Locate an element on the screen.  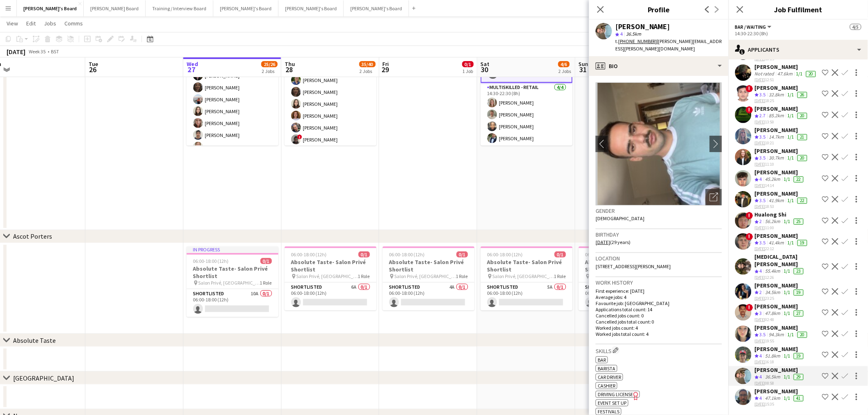
div: 13:50 is located at coordinates (782, 122).